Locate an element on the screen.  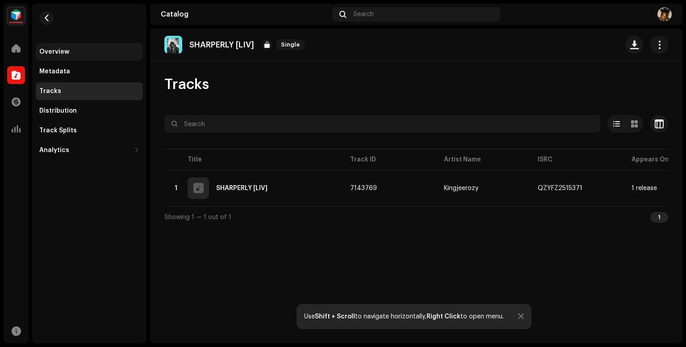
span: Search is located at coordinates (364, 14).